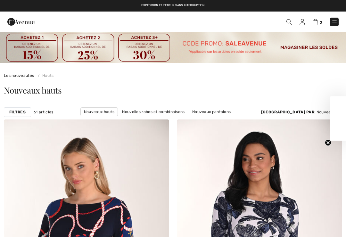 The width and height of the screenshot is (346, 237). I want to click on a: Nouveaux hauts, so click(99, 112).